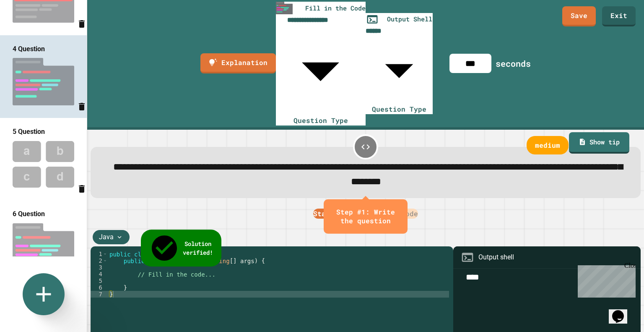 This screenshot has height=332, width=644. What do you see at coordinates (547, 145) in the screenshot?
I see `div: medium` at bounding box center [547, 145].